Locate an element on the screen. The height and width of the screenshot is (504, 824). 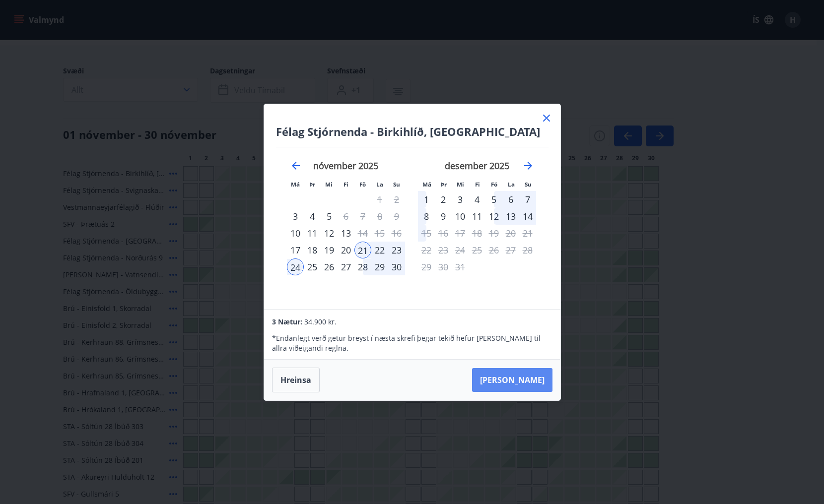
div: Move forward to switch to the next month. is located at coordinates (528, 165).